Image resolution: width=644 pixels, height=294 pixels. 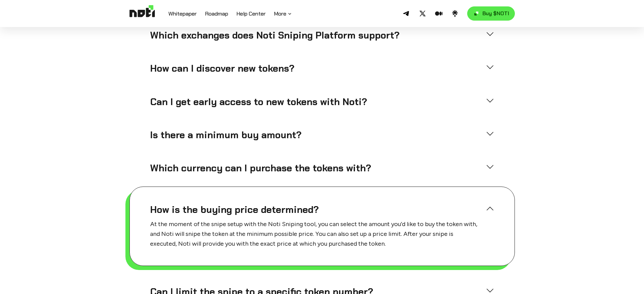 I want to click on h4: How can I discover new tokens?, so click(x=315, y=69).